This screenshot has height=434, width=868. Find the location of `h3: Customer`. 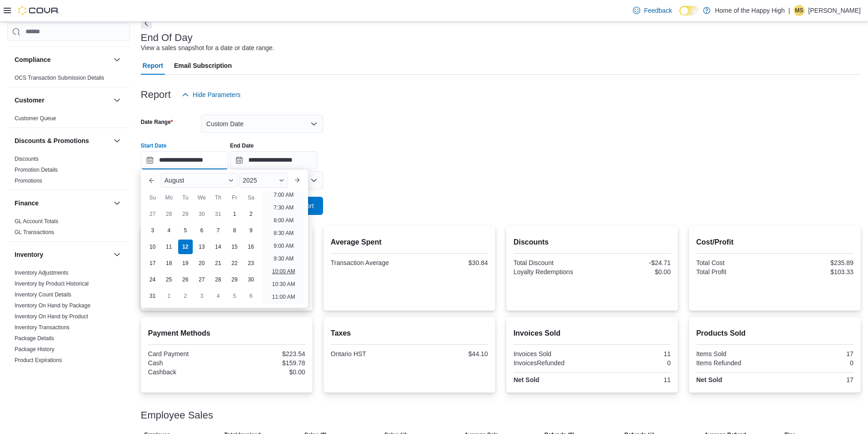

h3: Customer is located at coordinates (29, 100).